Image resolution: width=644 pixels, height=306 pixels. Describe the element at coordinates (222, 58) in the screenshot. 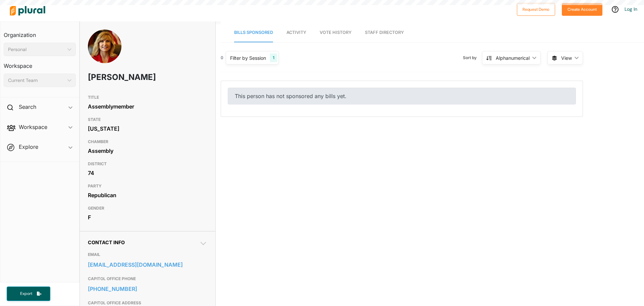

I see `div: 0` at that location.